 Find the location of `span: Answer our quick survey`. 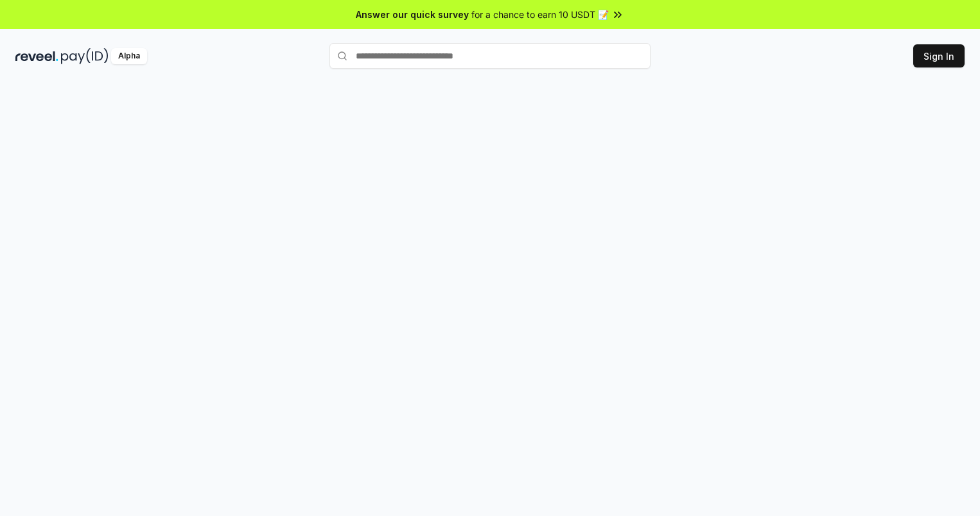

span: Answer our quick survey is located at coordinates (412, 14).